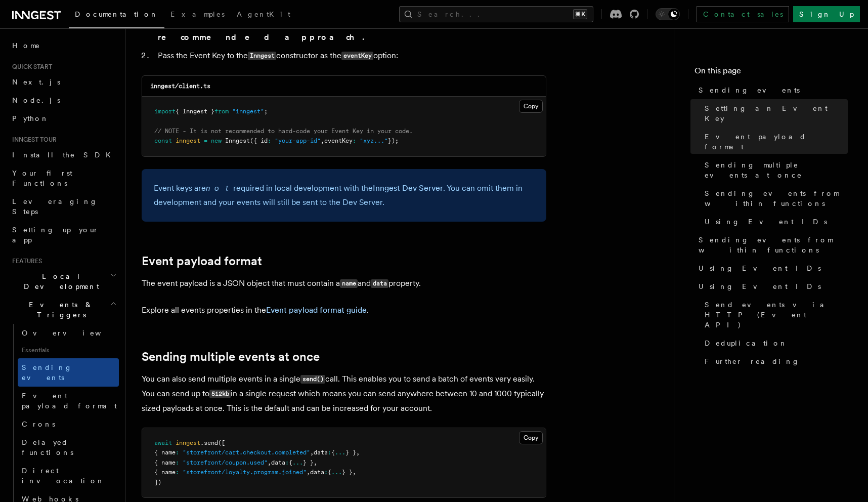 Image resolution: width=868 pixels, height=502 pixels. I want to click on span: Sending multiple events at once, so click(776, 170).